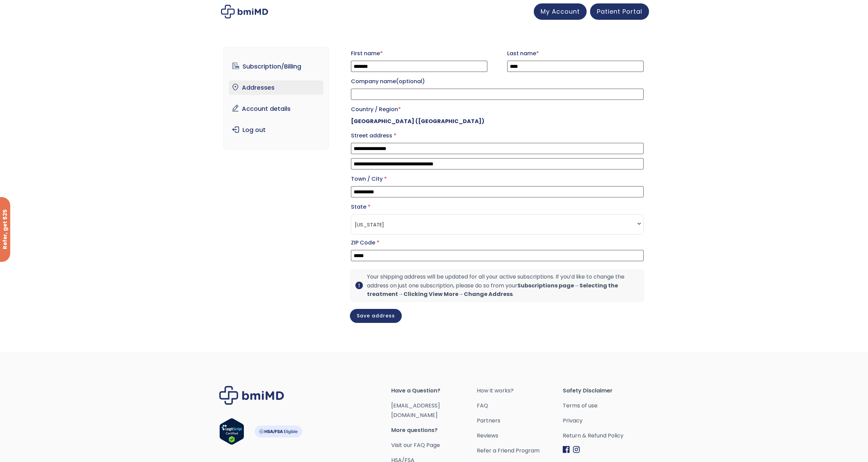  Describe the element at coordinates (497, 224) in the screenshot. I see `span: Virginia` at that location.